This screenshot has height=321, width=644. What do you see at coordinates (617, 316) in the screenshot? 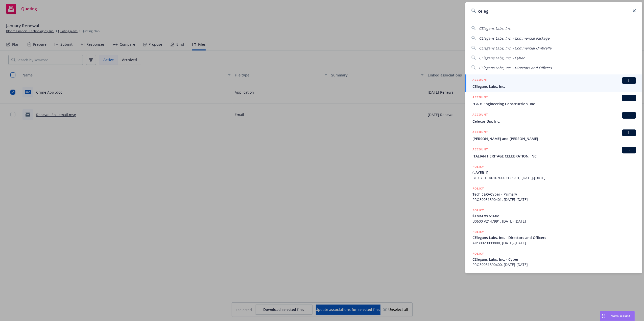
I see `button: Nova Assist` at bounding box center [617, 316].